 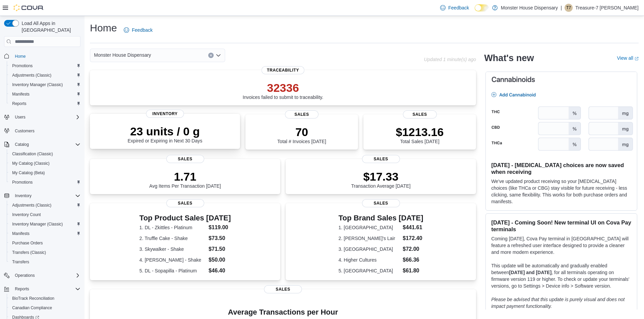 I want to click on dd: $172.40, so click(x=413, y=239).